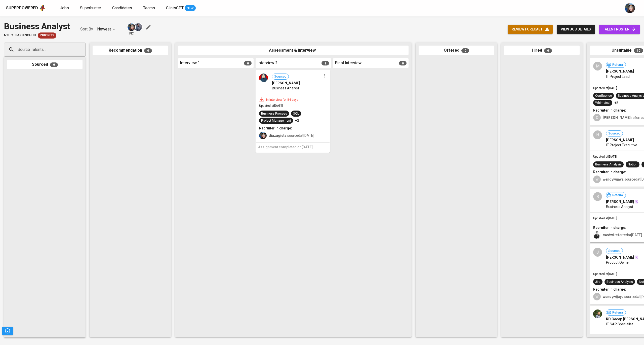 The height and width of the screenshot is (345, 644). What do you see at coordinates (123, 8) in the screenshot?
I see `a: Candidates` at bounding box center [123, 8].